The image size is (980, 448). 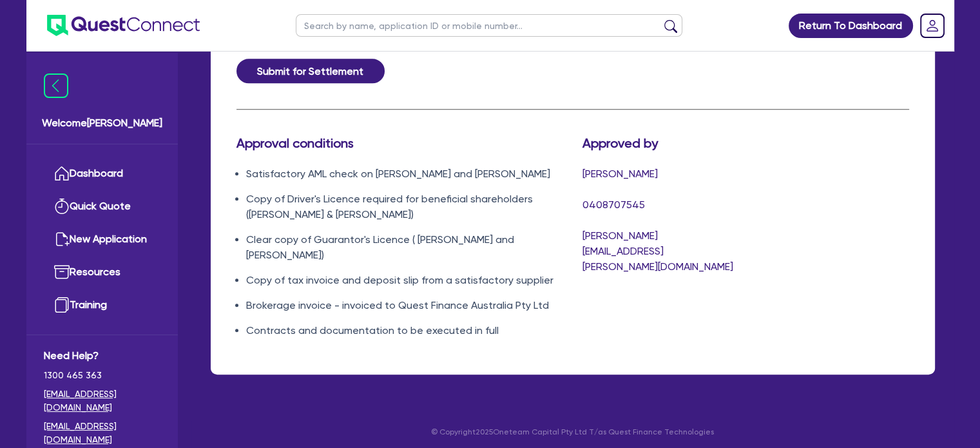 I want to click on p: © Copyright 2025 Oneteam Capital Pty Ltd T/as Quest Finance Technologies, so click(x=573, y=432).